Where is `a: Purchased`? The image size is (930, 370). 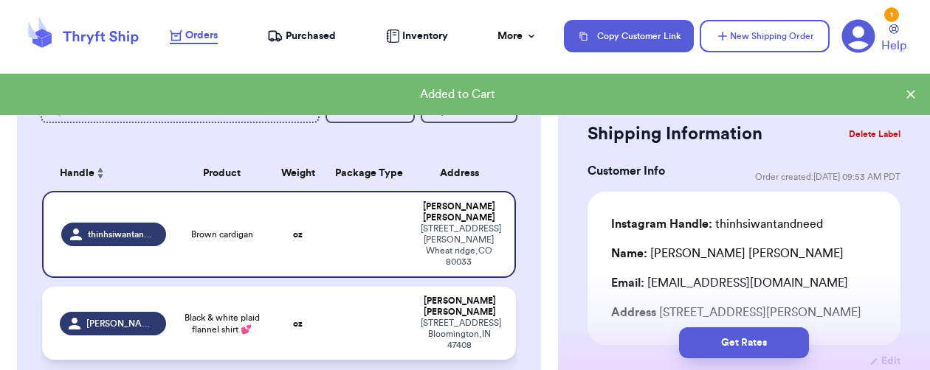
a: Purchased is located at coordinates (301, 36).